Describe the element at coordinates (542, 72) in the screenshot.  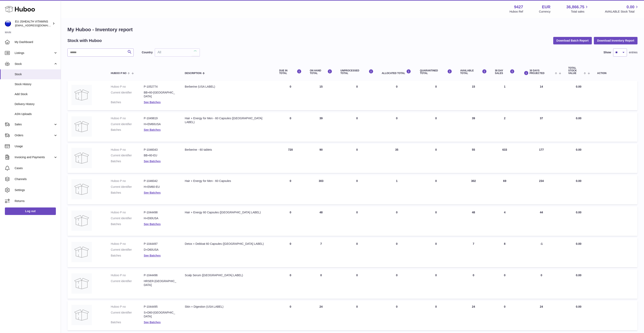
I see `span: 30 DAYS PROJECTED` at that location.